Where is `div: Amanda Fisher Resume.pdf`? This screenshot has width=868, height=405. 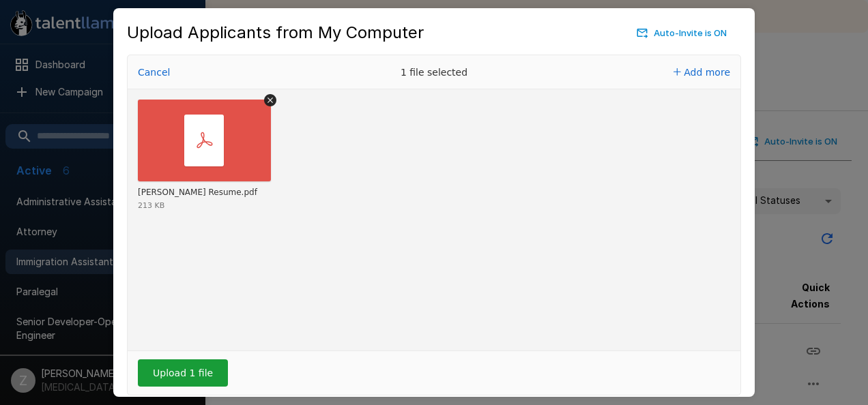 div: Amanda Fisher Resume.pdf is located at coordinates (197, 193).